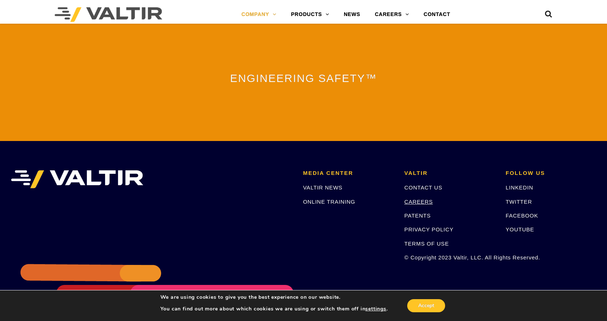  I want to click on p: You can find out more about which cookies we are using or switch them off in ., so click(274, 309).